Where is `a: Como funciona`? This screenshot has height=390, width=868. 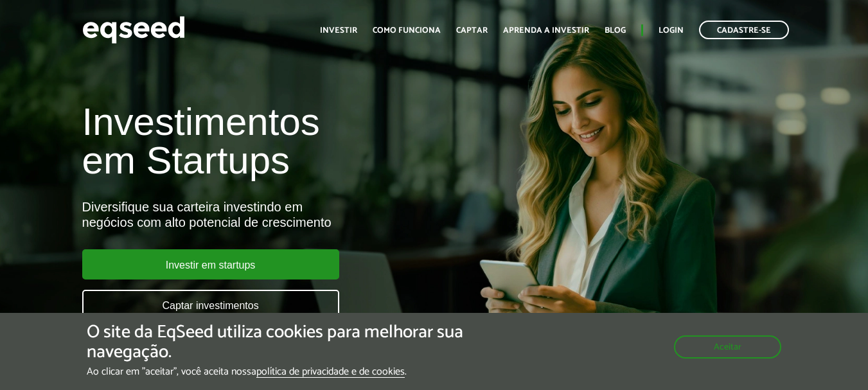
a: Como funciona is located at coordinates (406, 30).